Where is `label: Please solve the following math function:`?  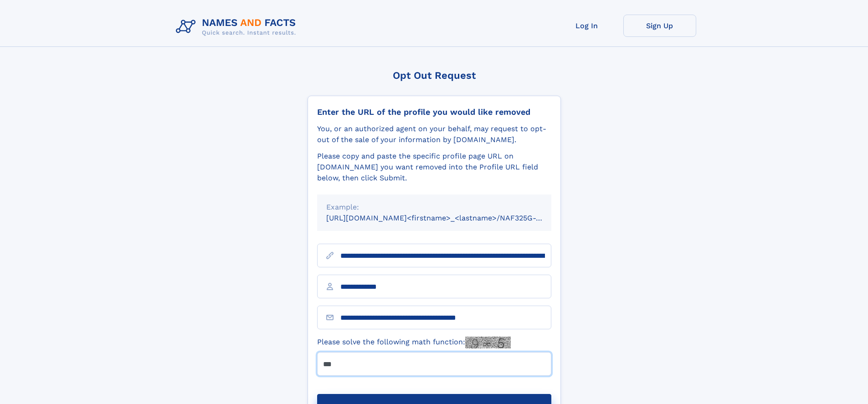 label: Please solve the following math function: is located at coordinates (414, 342).